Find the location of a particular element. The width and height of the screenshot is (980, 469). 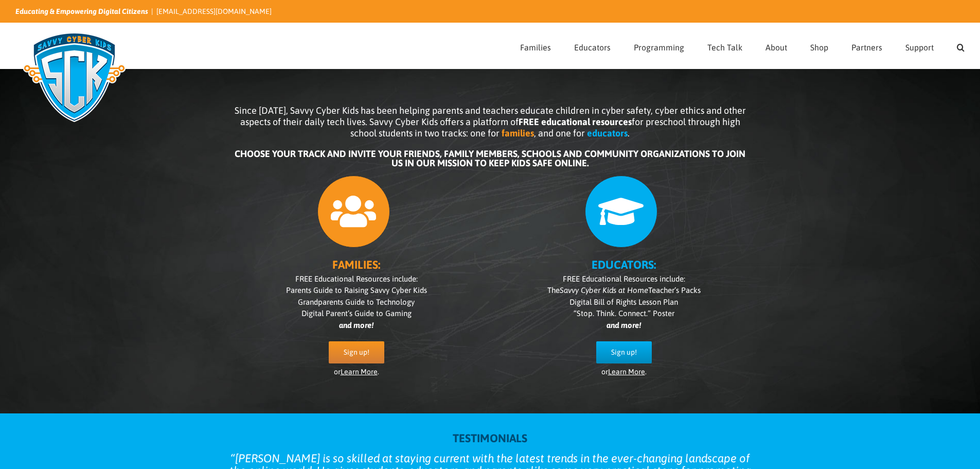

span: The Teacher’s Packs is located at coordinates (624, 290).